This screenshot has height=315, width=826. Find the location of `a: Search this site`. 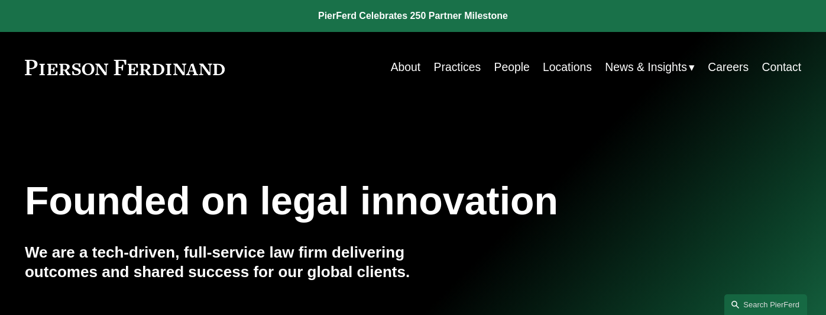

a: Search this site is located at coordinates (766, 304).